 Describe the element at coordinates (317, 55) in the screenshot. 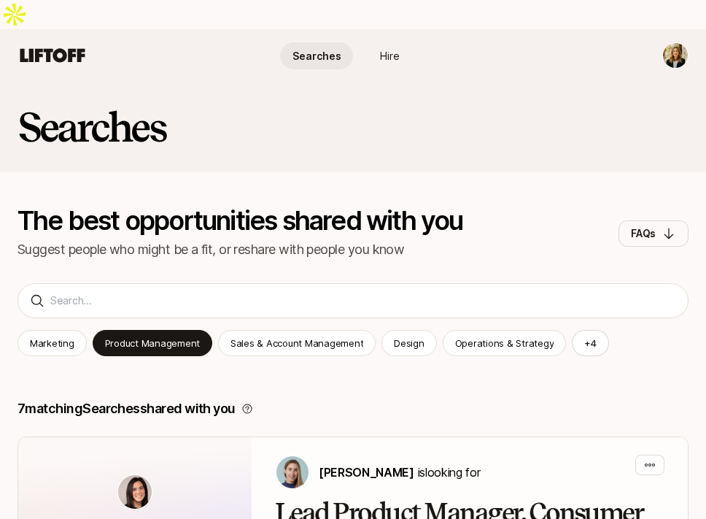

I see `a: Searches` at that location.